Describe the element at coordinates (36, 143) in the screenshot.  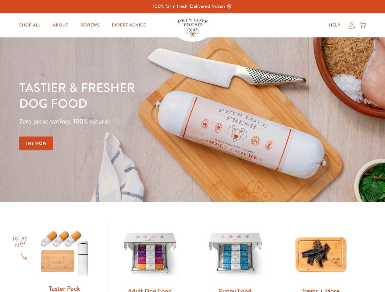
I see `a: Try Now` at that location.